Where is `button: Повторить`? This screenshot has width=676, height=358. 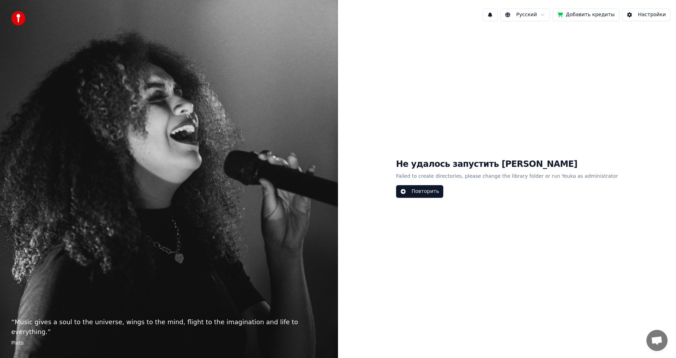
button: Повторить is located at coordinates (420, 192).